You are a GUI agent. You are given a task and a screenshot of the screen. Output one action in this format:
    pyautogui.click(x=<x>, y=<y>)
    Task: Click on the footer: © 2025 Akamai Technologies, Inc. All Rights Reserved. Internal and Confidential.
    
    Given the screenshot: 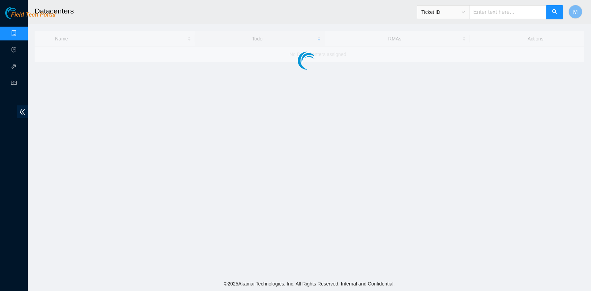 What is the action you would take?
    pyautogui.click(x=309, y=284)
    